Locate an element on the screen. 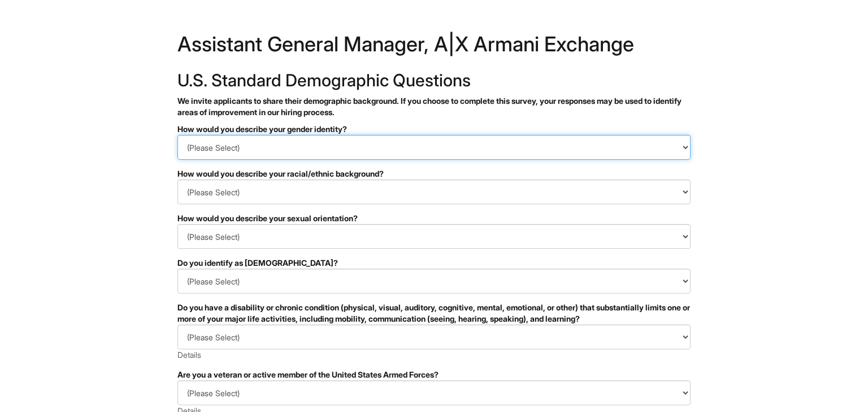  a: Details is located at coordinates (190, 355).